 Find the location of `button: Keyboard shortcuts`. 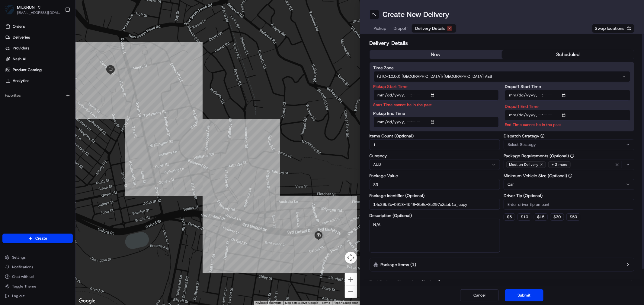

button: Keyboard shortcuts is located at coordinates (268, 303).